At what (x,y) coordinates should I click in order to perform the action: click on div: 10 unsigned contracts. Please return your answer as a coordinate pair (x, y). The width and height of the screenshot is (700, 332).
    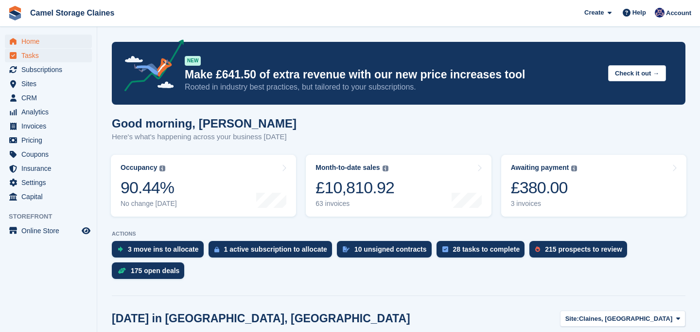
    Looking at the image, I should click on (390, 249).